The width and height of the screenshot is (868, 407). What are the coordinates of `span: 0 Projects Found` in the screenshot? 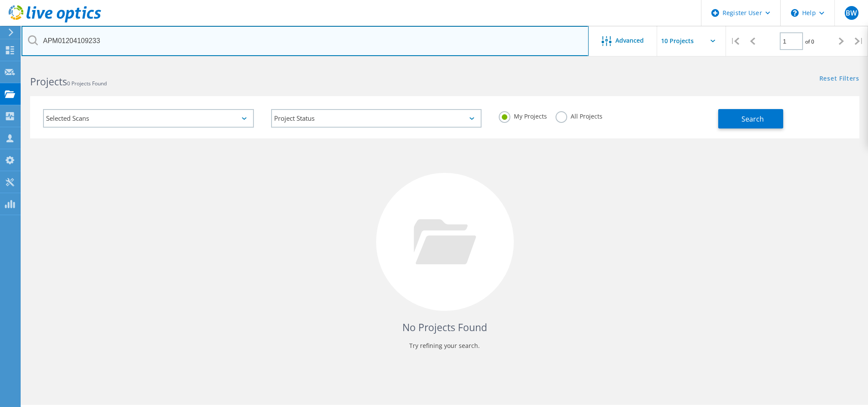 It's located at (87, 83).